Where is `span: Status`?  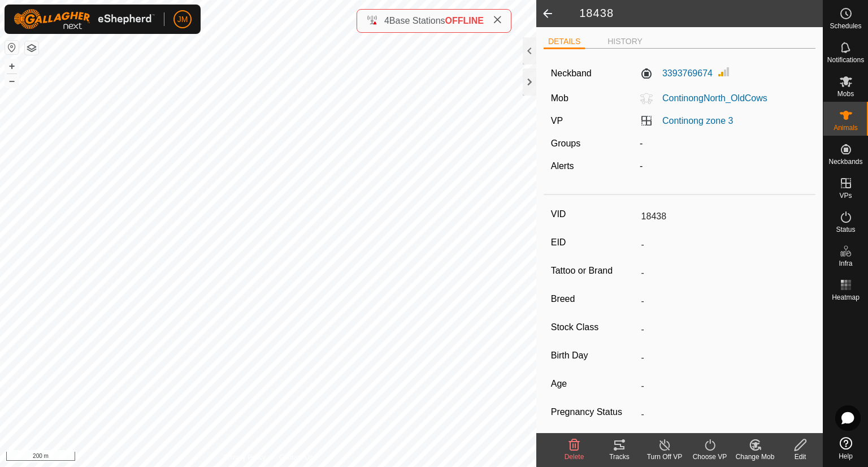 span: Status is located at coordinates (846, 230).